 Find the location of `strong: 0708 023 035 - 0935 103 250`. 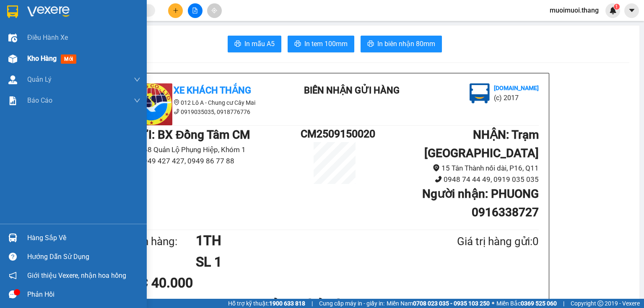

strong: 0708 023 035 - 0935 103 250 is located at coordinates (451, 304).